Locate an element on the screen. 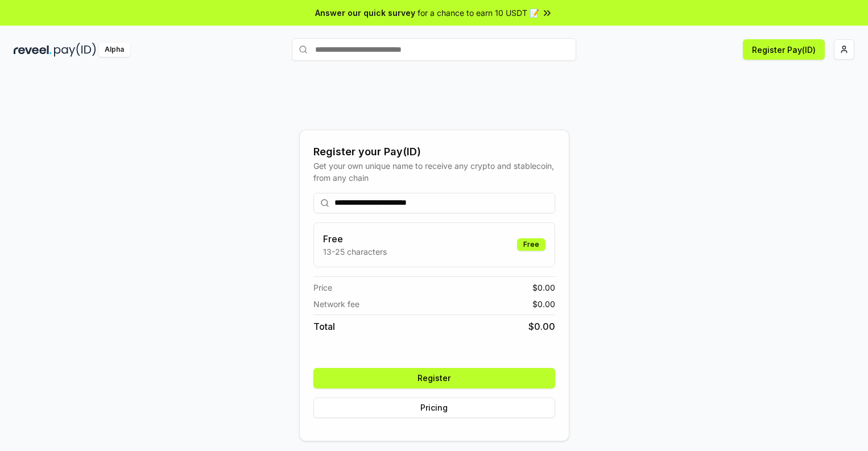 The width and height of the screenshot is (868, 451). span: Price is located at coordinates (323, 287).